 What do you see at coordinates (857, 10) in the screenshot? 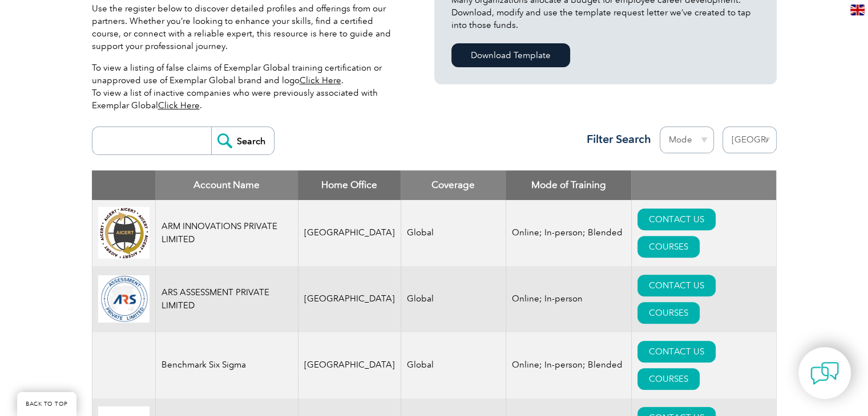
I see `img: en` at bounding box center [857, 10].